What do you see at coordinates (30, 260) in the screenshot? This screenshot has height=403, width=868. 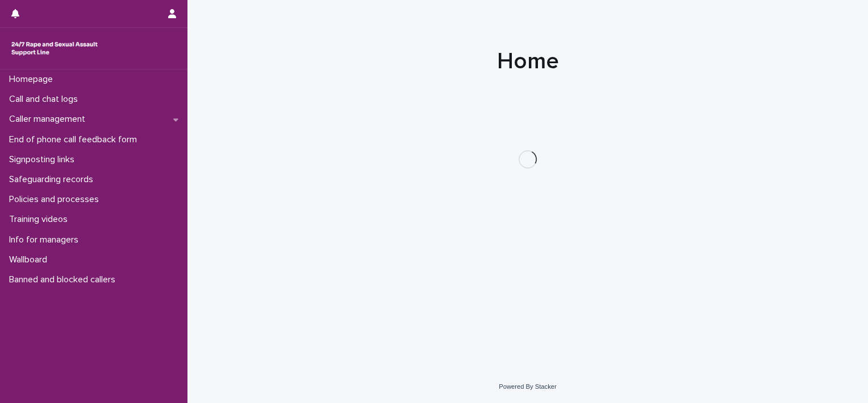 I see `p: Wallboard` at bounding box center [30, 260].